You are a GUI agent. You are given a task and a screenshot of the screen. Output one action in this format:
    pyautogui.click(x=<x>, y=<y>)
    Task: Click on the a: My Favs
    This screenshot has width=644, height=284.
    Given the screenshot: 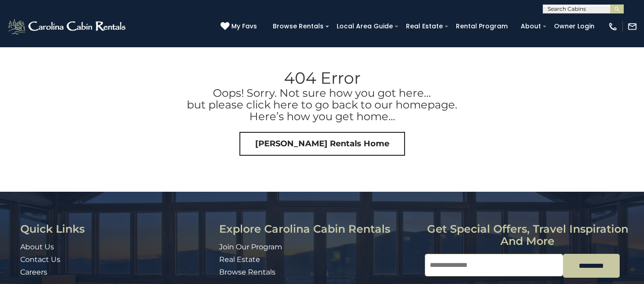 What is the action you would take?
    pyautogui.click(x=240, y=27)
    